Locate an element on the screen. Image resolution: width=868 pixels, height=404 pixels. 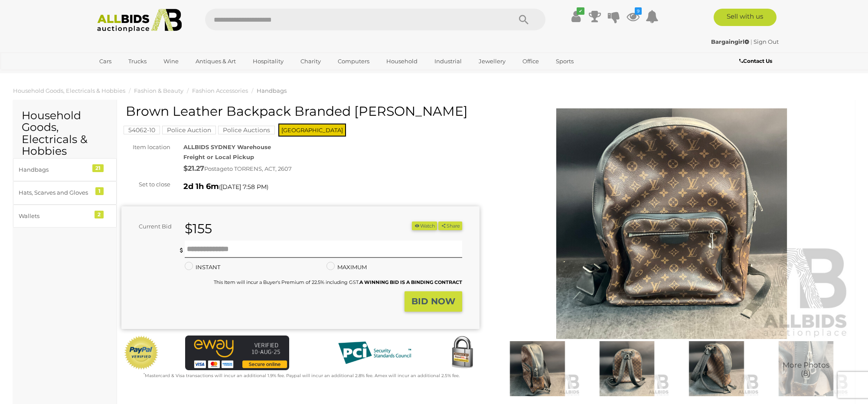
div: Wallets is located at coordinates (54, 216).